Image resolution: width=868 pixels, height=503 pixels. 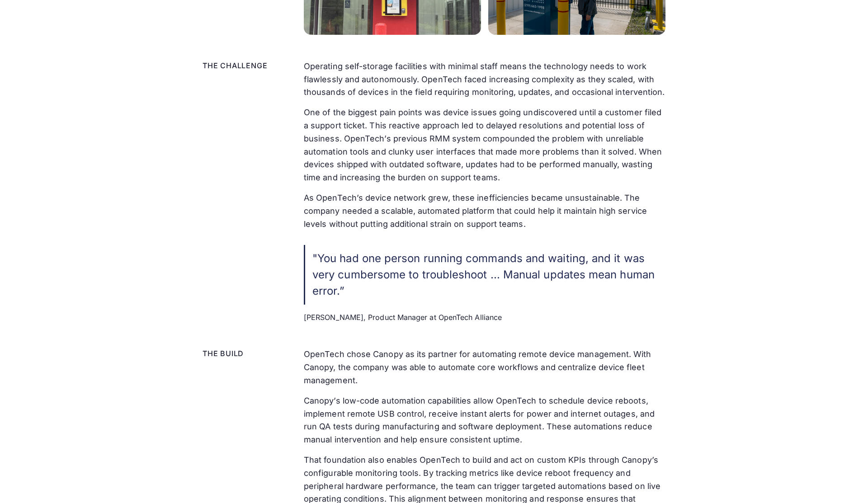 I want to click on p: One of the biggest pain points was device issues going undiscovered until a customer filed a supp..., so click(x=485, y=145).